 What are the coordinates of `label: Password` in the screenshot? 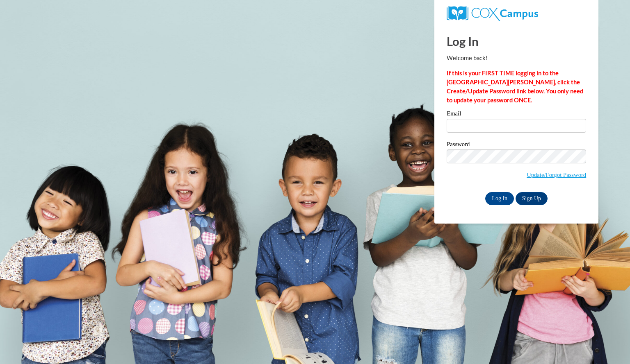 It's located at (516, 146).